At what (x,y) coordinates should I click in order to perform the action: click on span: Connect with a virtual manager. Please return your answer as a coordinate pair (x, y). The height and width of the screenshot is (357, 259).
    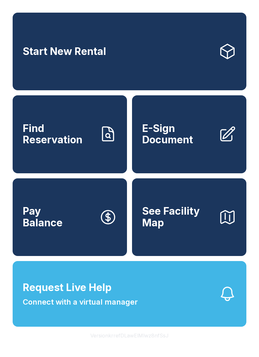
    Looking at the image, I should click on (80, 302).